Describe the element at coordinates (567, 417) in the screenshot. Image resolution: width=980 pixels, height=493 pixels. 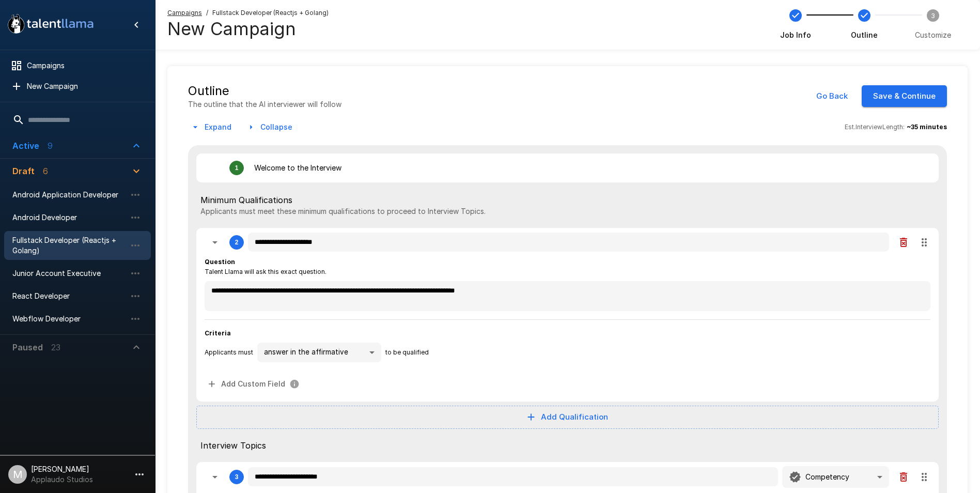
I see `button: Add Qualification` at that location.